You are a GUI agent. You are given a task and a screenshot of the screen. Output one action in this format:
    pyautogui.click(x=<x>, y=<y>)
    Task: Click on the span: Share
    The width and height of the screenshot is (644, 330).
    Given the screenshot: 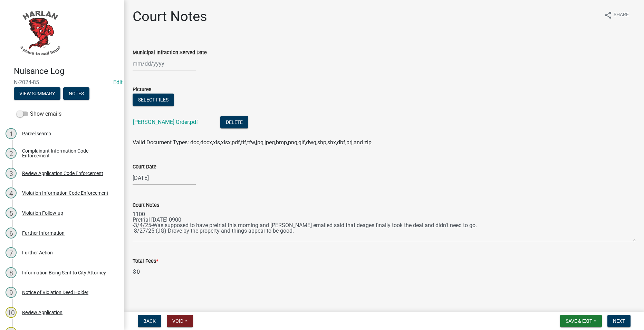 What is the action you would take?
    pyautogui.click(x=621, y=15)
    